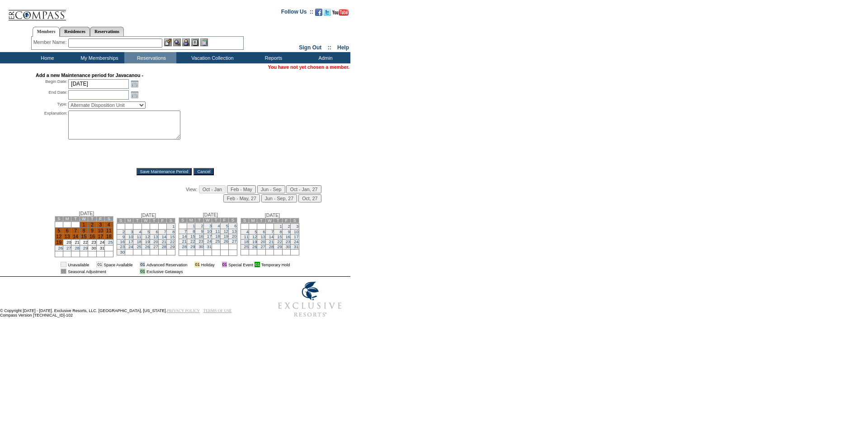 Image resolution: width=868 pixels, height=428 pixels. Describe the element at coordinates (75, 236) in the screenshot. I see `td: 14` at that location.